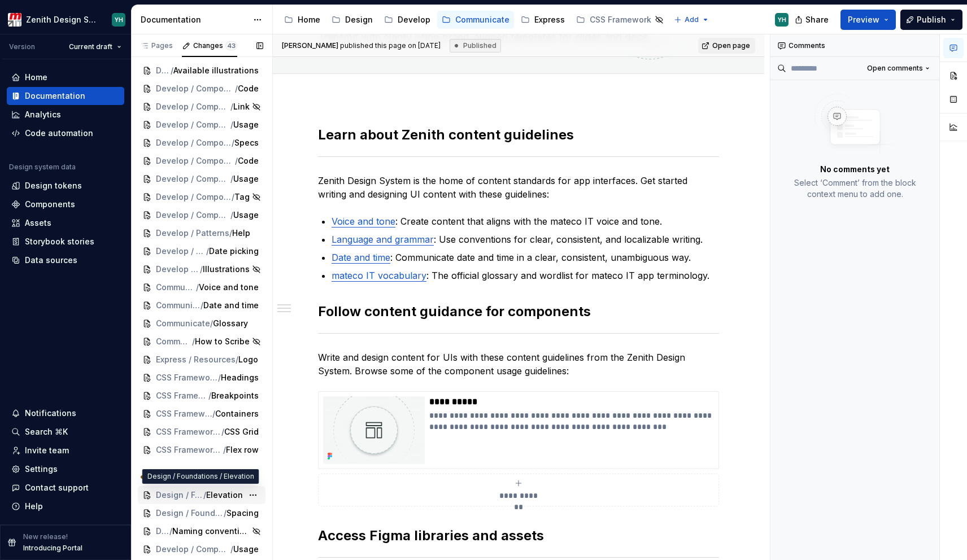  Describe the element at coordinates (201, 477) in the screenshot. I see `div: Design / Foundations / Elevation` at that location.